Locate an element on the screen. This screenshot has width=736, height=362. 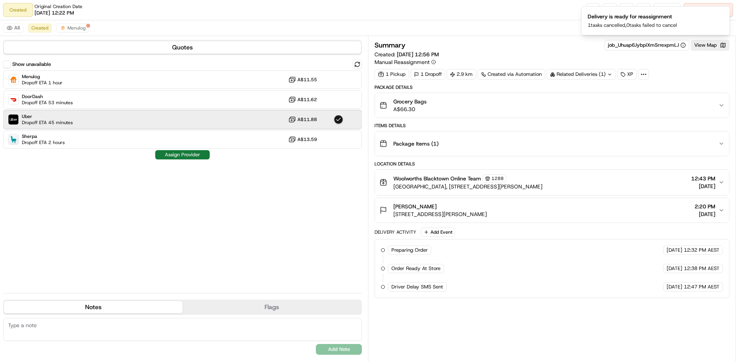
div: 1 Dropoff is located at coordinates (428, 74).